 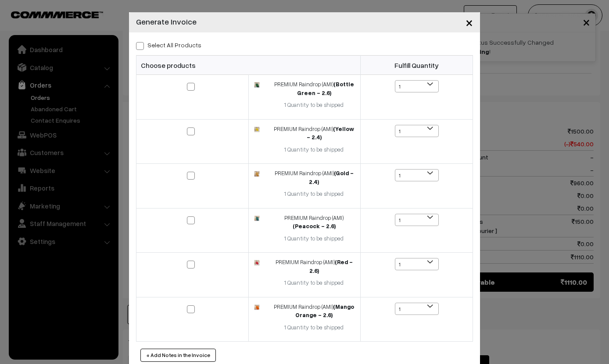 What do you see at coordinates (314, 226) in the screenshot?
I see `strong: (Peacock - 2.6)` at bounding box center [314, 226].